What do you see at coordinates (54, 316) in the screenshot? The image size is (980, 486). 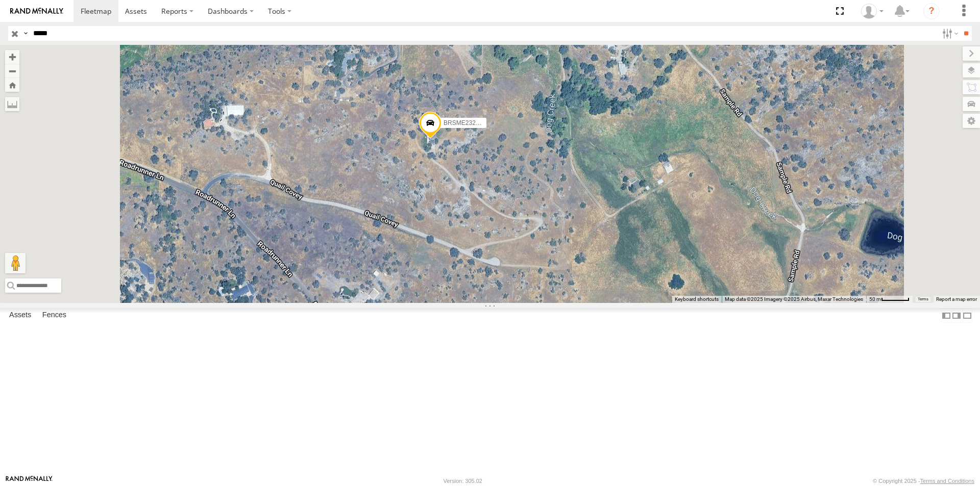 I see `label: Fences` at bounding box center [54, 316].